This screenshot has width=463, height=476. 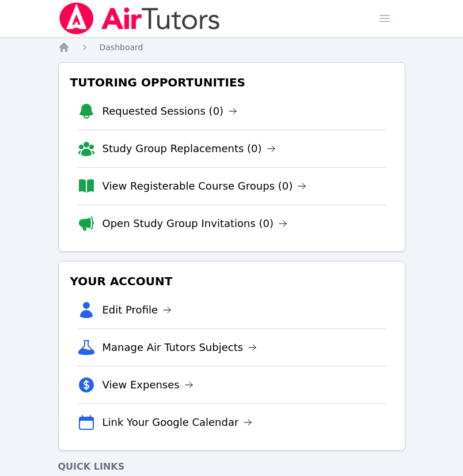 I want to click on a: Study Group Replacements (0), so click(x=189, y=149).